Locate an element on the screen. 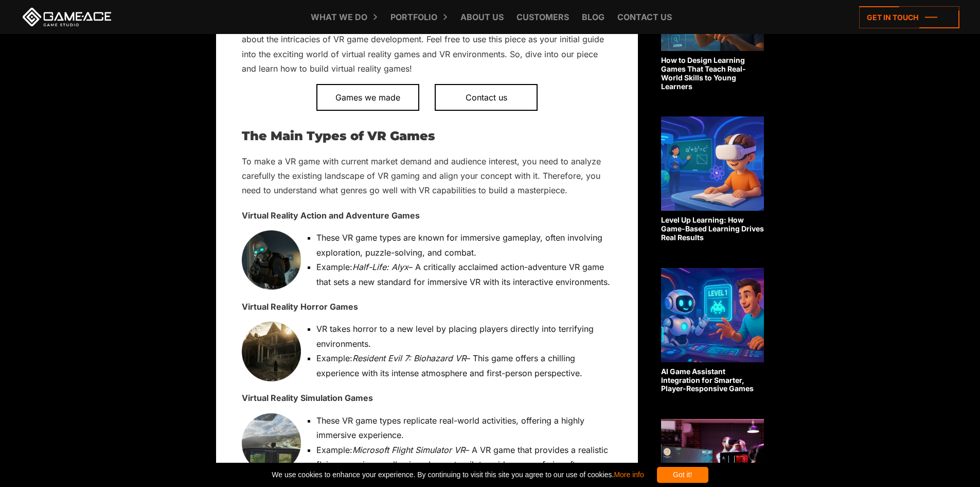 Image resolution: width=980 pixels, height=487 pixels. p: Virtual Reality Horror Games is located at coordinates (427, 306).